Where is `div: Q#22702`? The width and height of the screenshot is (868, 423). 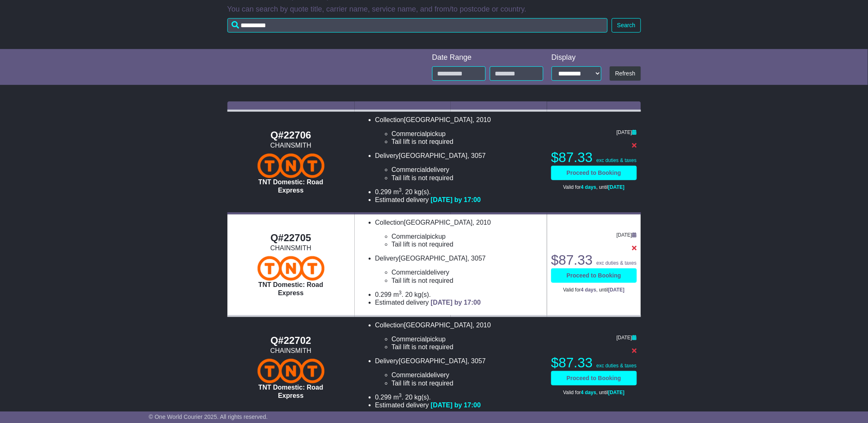 div: Q#22702 is located at coordinates (291, 341).